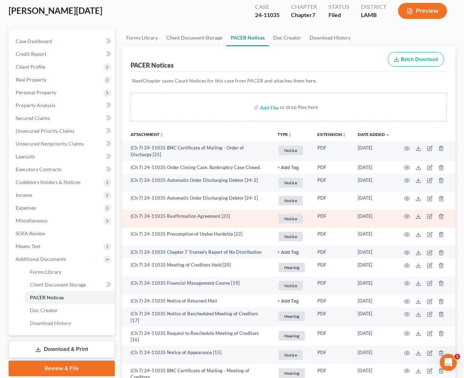 This screenshot has height=378, width=464. I want to click on a: Hearing, so click(292, 268).